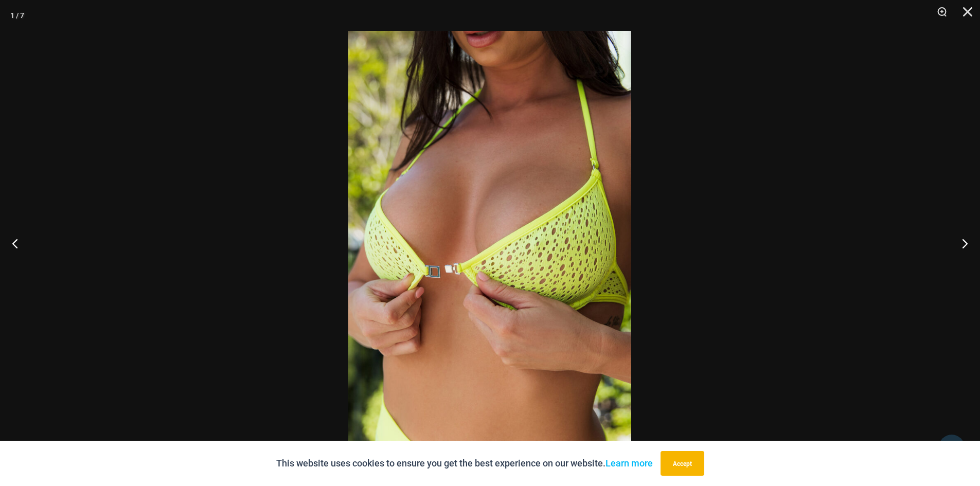  Describe the element at coordinates (629, 463) in the screenshot. I see `a: Learn more` at that location.